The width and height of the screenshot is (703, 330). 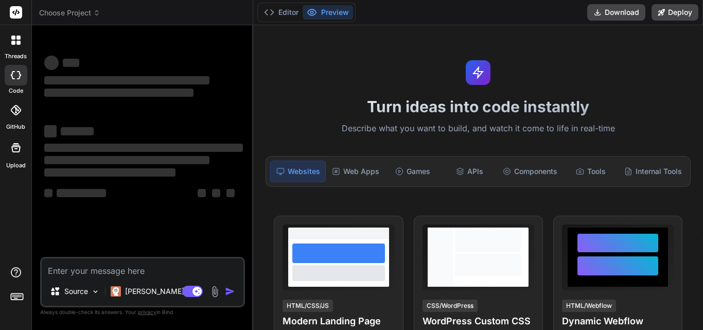 What do you see at coordinates (338, 321) in the screenshot?
I see `h4: Modern Landing Page` at bounding box center [338, 321].